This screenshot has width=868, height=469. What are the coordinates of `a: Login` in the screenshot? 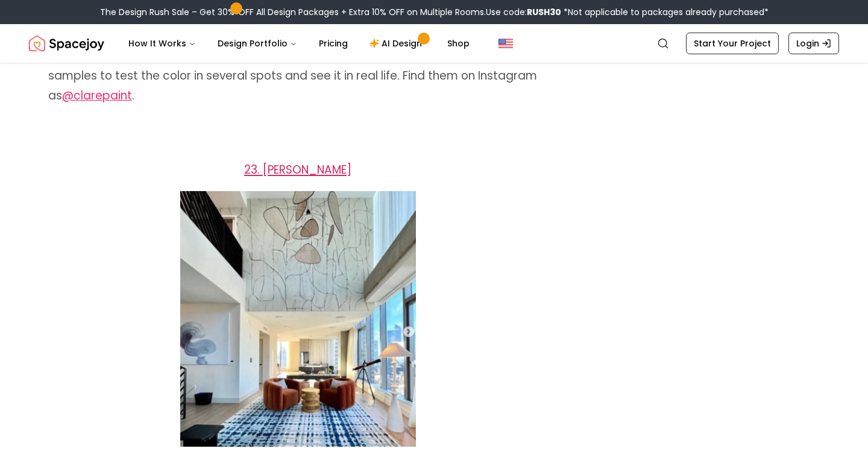 It's located at (813, 44).